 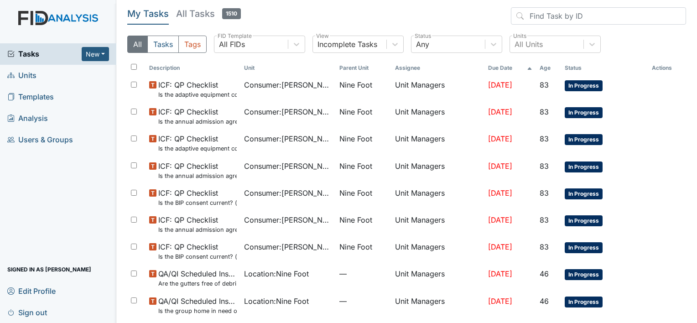 What do you see at coordinates (134, 67) in the screenshot?
I see `input: Toggle All Rows Selected` at bounding box center [134, 67].